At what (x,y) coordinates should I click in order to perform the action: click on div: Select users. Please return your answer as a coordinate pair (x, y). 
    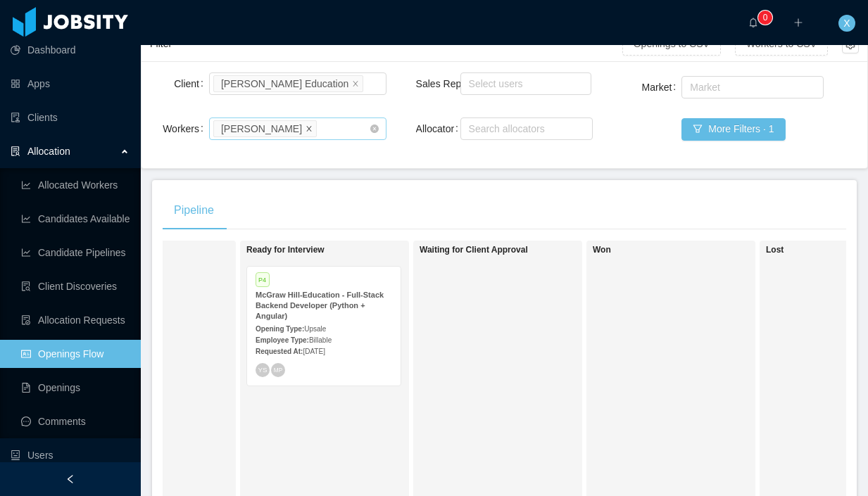
    Looking at the image, I should click on (523, 84).